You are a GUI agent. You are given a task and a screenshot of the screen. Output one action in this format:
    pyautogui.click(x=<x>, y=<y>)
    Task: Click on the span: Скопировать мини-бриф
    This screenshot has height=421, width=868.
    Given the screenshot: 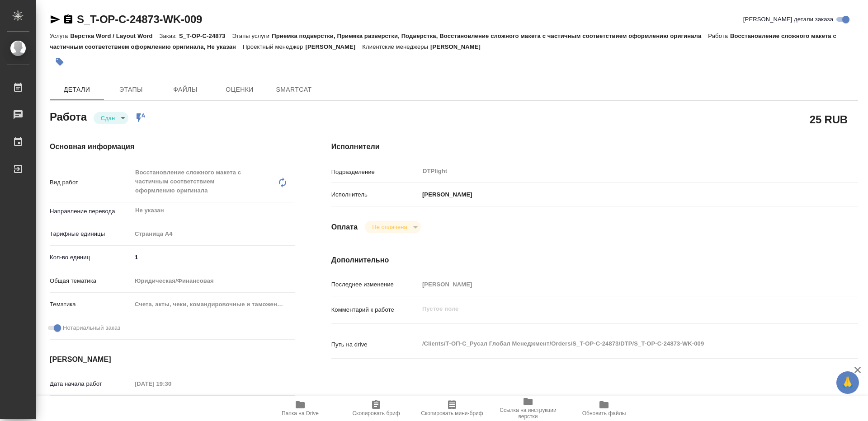 What is the action you would take?
    pyautogui.click(x=452, y=413)
    